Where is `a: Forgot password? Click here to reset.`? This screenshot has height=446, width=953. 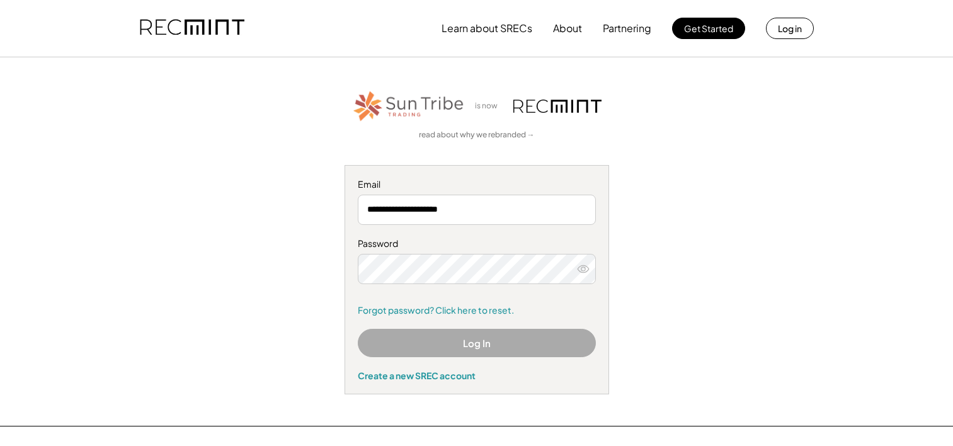 a: Forgot password? Click here to reset. is located at coordinates (477, 310).